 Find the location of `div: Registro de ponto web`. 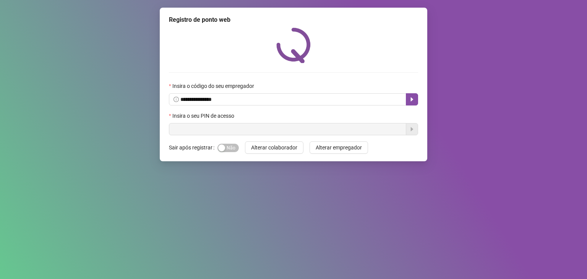

div: Registro de ponto web is located at coordinates (293, 20).